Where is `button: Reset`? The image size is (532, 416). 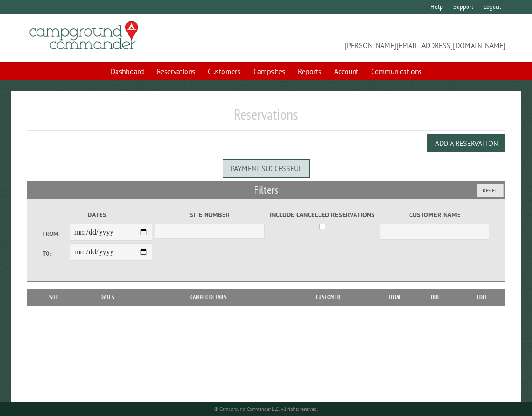 button: Reset is located at coordinates (490, 190).